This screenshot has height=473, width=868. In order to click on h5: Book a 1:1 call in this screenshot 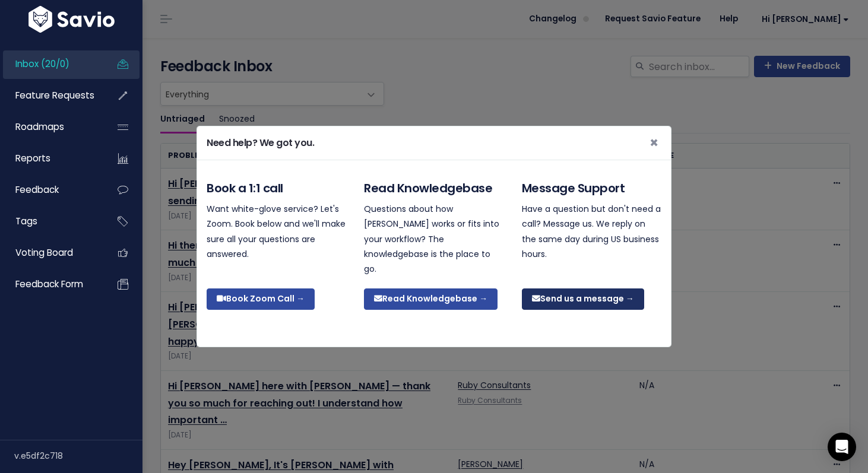, I will do `click(276, 188)`.